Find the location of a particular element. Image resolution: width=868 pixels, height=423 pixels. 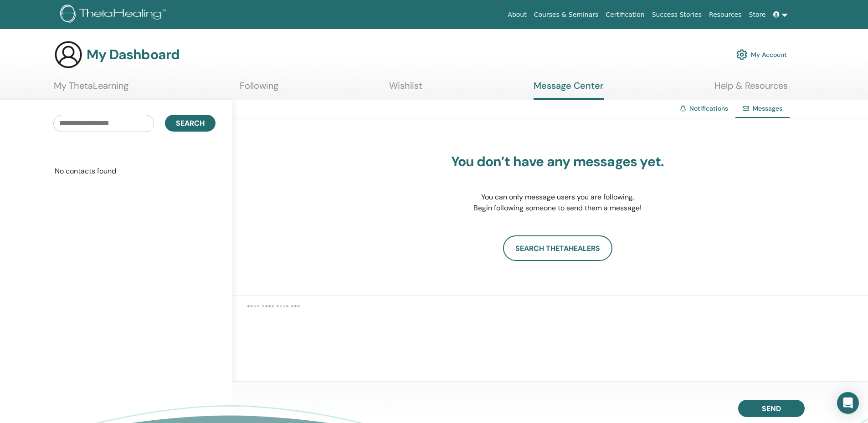

a: Help & Resources is located at coordinates (751, 89).